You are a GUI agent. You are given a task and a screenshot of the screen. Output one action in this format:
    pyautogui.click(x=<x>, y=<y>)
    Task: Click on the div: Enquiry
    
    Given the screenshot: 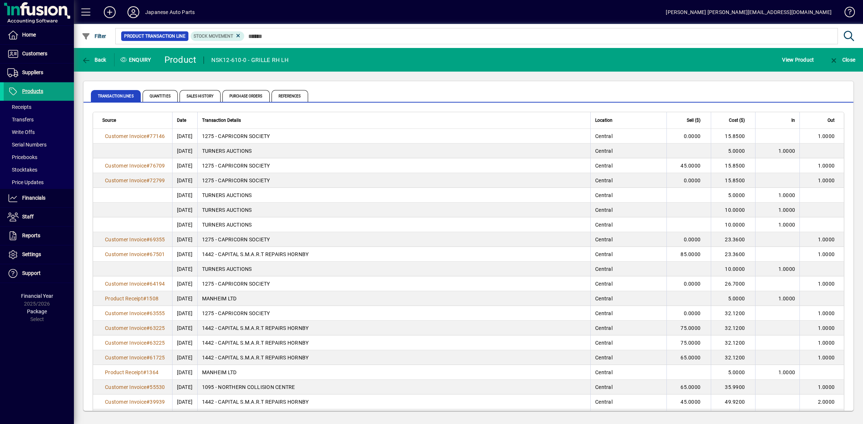 What is the action you would take?
    pyautogui.click(x=137, y=60)
    